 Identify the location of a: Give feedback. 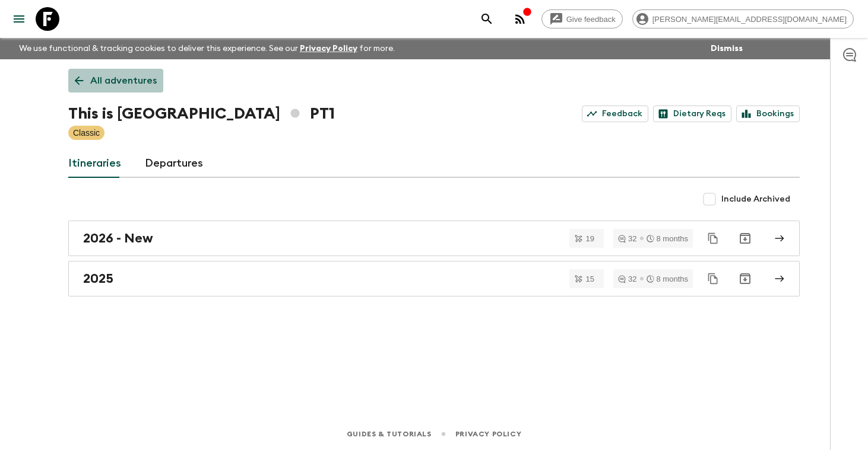
(582, 19).